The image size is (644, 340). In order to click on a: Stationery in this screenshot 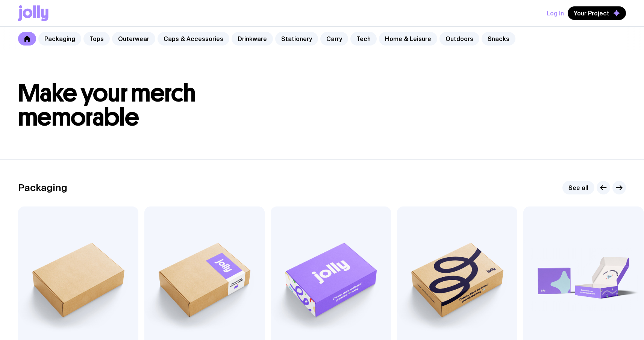, I will do `click(297, 39)`.